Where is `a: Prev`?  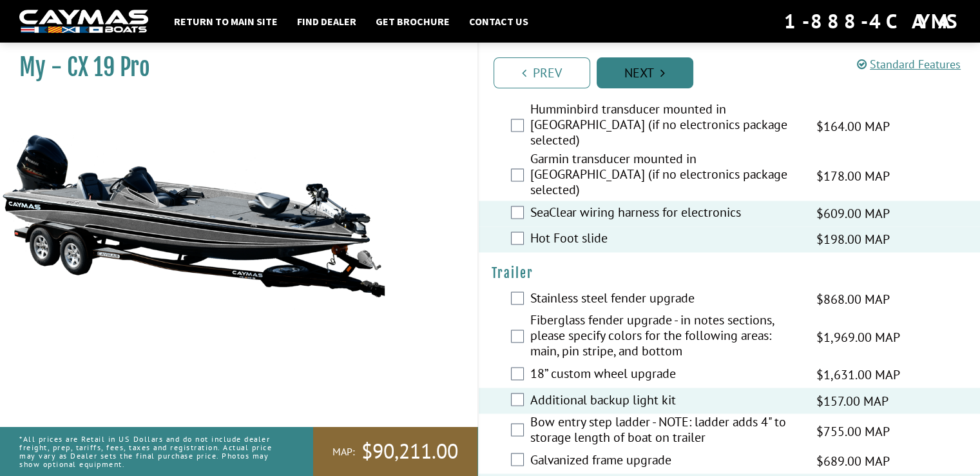
a: Prev is located at coordinates (542, 73).